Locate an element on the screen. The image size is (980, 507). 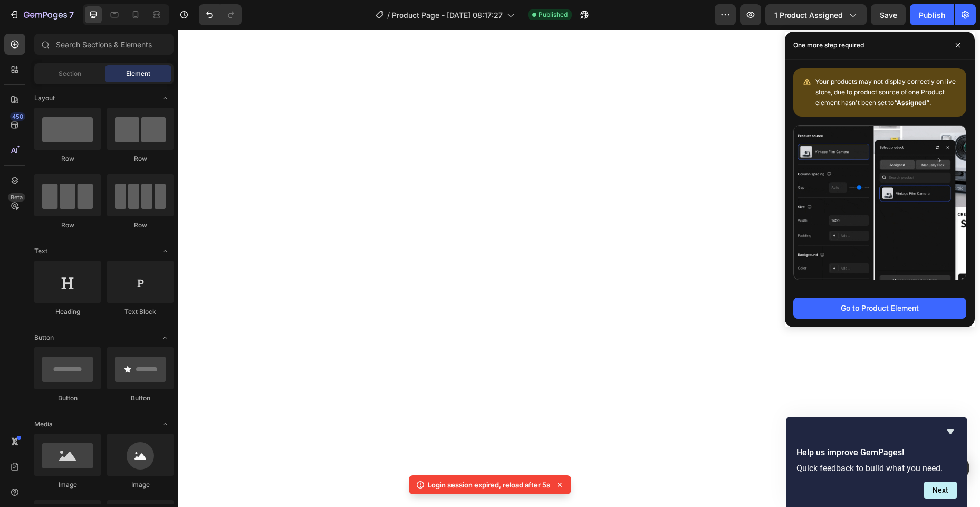
button: Save is located at coordinates (888, 15).